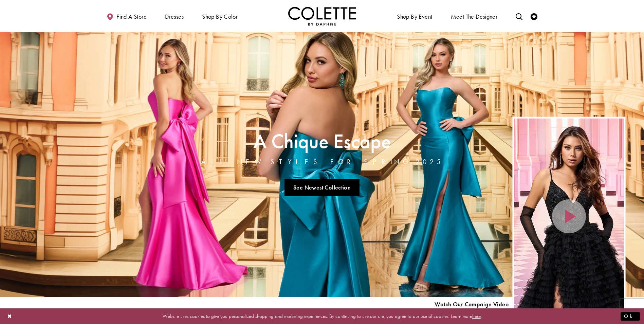 The width and height of the screenshot is (644, 324). Describe the element at coordinates (474, 17) in the screenshot. I see `span: Meet the designer` at that location.